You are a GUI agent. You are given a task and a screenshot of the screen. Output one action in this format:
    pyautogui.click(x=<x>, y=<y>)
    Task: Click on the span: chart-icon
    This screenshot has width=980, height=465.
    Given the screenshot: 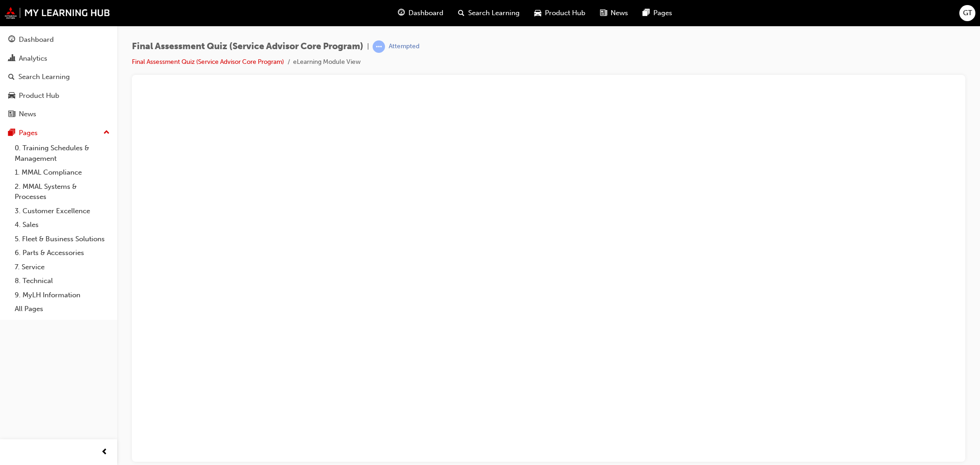 What is the action you would take?
    pyautogui.click(x=12, y=59)
    